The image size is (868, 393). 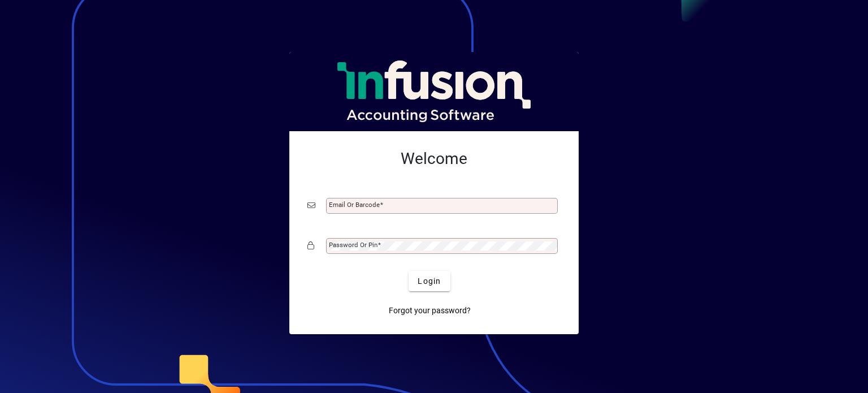 I want to click on mat-label: Password or Pin, so click(x=353, y=245).